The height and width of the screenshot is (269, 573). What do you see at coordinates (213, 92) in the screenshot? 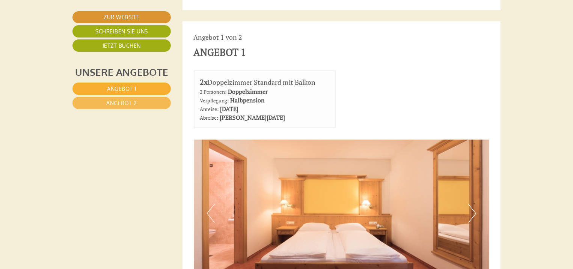
I see `small: 2 Personen:` at bounding box center [213, 92].